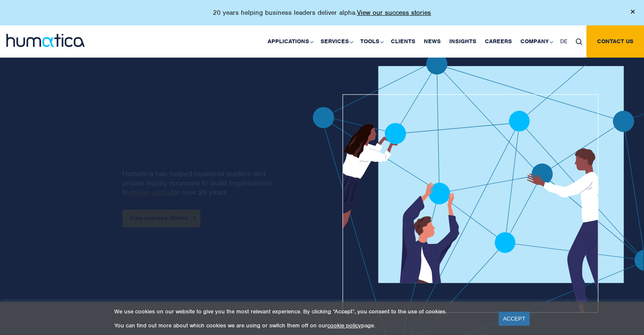 The image size is (644, 335). What do you see at coordinates (394, 13) in the screenshot?
I see `a: View our success stories` at bounding box center [394, 13].